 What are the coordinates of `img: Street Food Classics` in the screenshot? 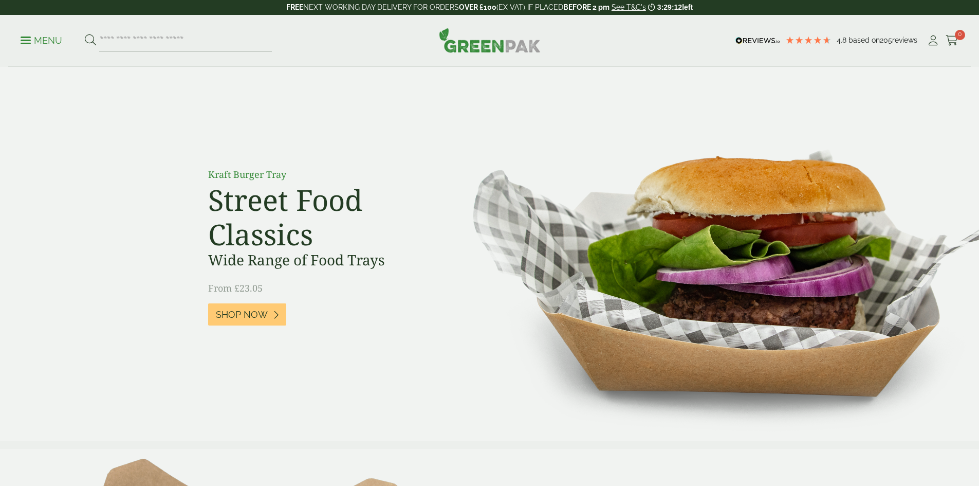 It's located at (710, 253).